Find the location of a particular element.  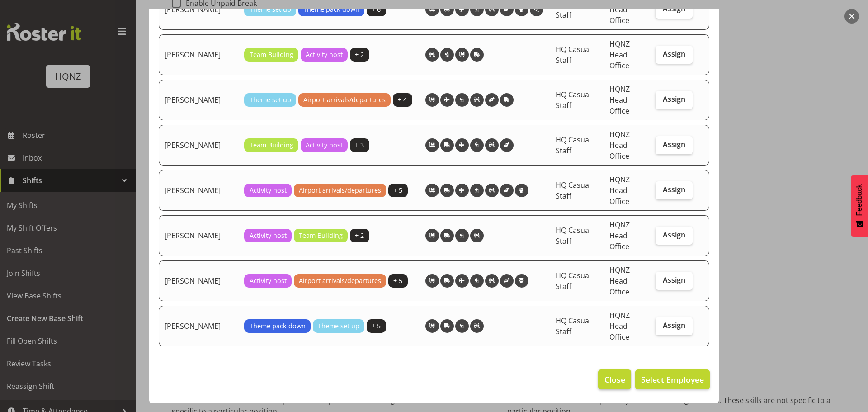

span: Feedback is located at coordinates (860, 200).